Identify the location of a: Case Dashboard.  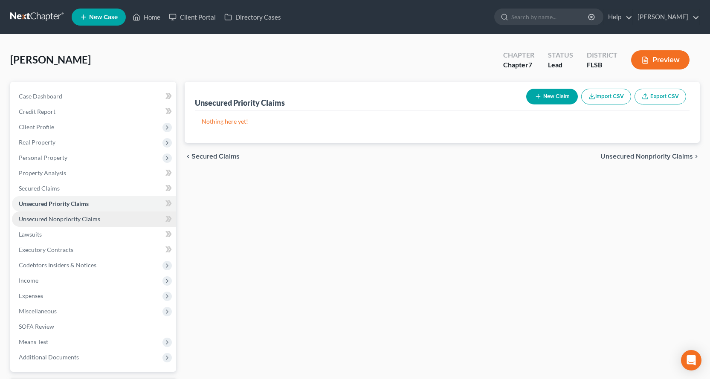
(94, 96).